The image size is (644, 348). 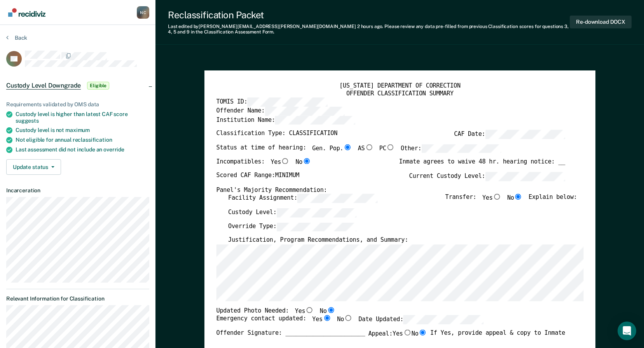 I want to click on div: OFFENDER CLASSIFICATION SUMMARY, so click(x=399, y=93).